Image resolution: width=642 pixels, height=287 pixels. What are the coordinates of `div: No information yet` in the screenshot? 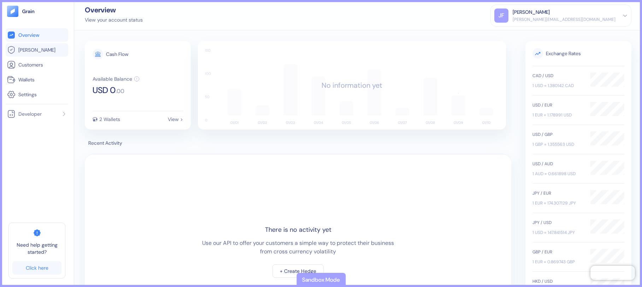 It's located at (352, 85).